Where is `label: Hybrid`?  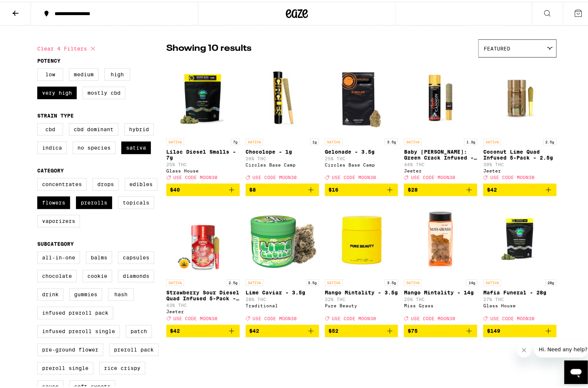
label: Hybrid is located at coordinates (139, 128).